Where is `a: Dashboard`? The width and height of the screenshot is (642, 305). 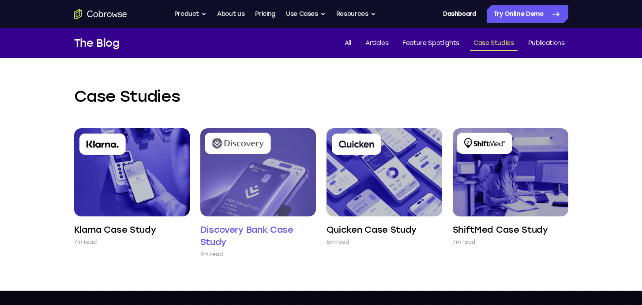
a: Dashboard is located at coordinates (459, 14).